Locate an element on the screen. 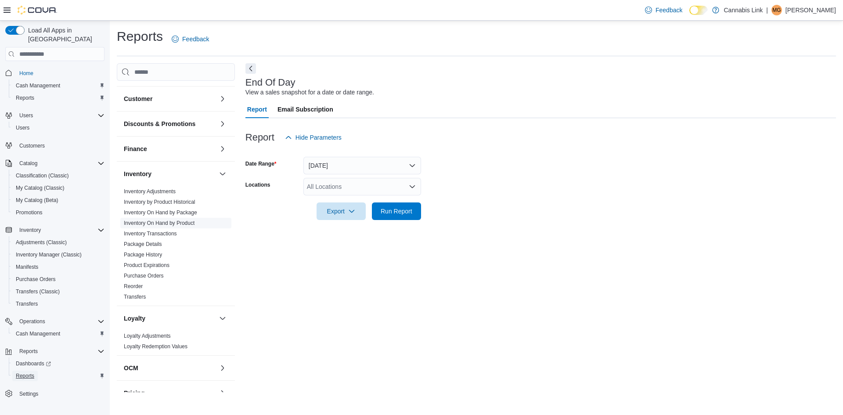  a: Inventory Manager (Classic) is located at coordinates (49, 255).